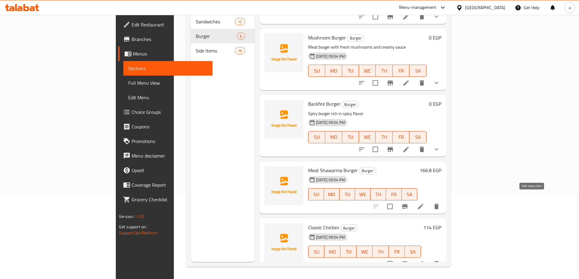  What do you see at coordinates (284, 186) in the screenshot?
I see `img: Meat Shawarma Burger` at bounding box center [284, 186].